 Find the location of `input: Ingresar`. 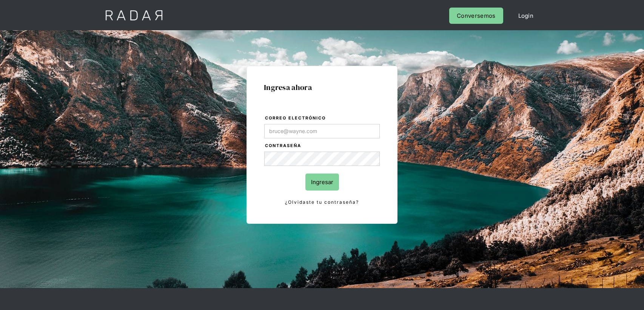

input: Ingresar is located at coordinates (322, 182).